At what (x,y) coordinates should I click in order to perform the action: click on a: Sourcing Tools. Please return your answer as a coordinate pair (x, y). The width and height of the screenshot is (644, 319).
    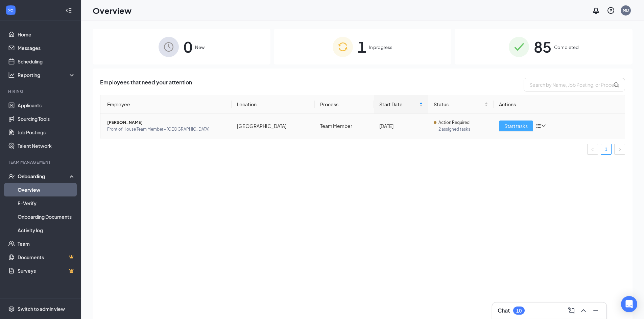
    Looking at the image, I should click on (46, 119).